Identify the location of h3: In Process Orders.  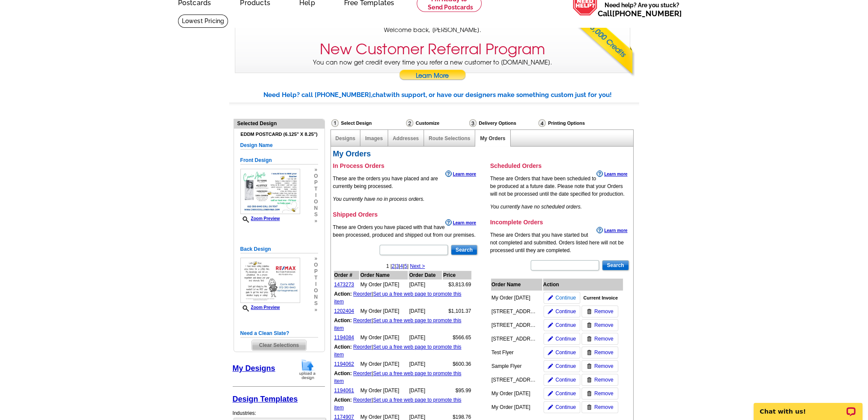
(406, 166).